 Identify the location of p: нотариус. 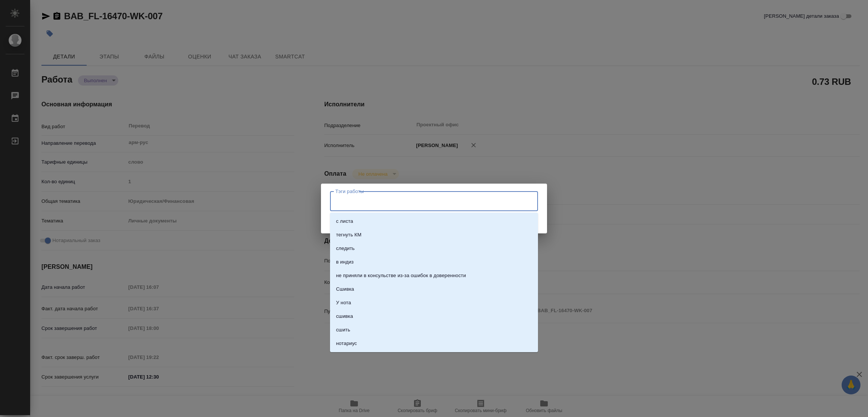
(346, 343).